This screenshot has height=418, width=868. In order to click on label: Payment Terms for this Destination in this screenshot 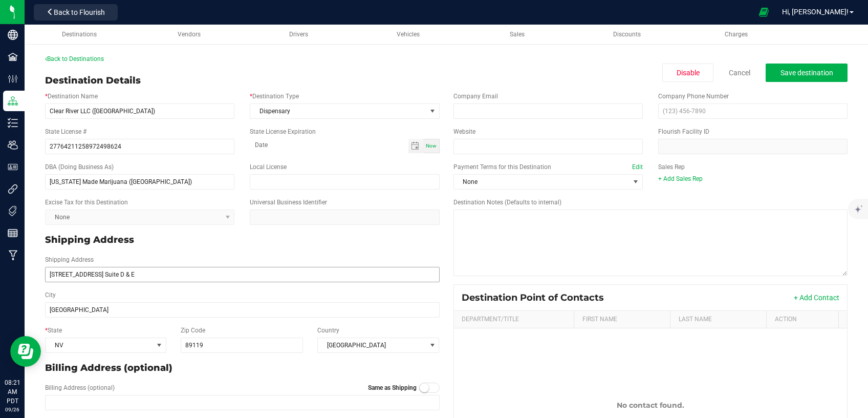, I will do `click(548, 167)`.